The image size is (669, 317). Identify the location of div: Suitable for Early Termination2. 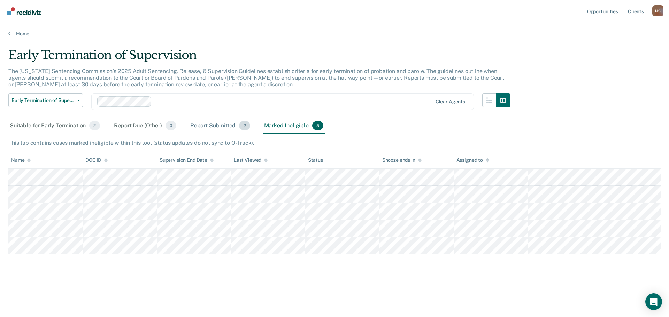
(55, 126).